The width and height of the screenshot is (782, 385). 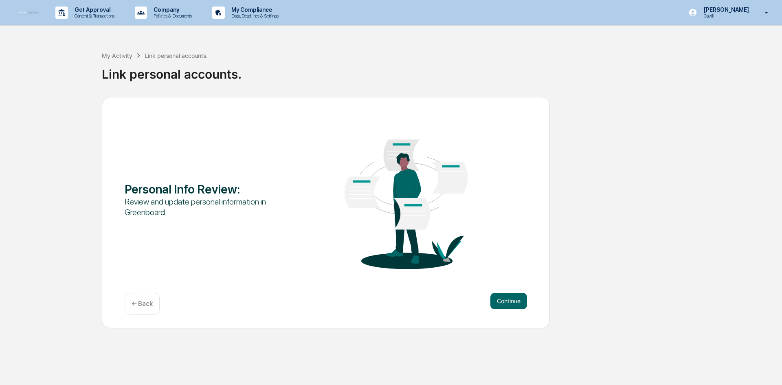 What do you see at coordinates (406, 199) in the screenshot?
I see `img: Personal Info Review` at bounding box center [406, 199].